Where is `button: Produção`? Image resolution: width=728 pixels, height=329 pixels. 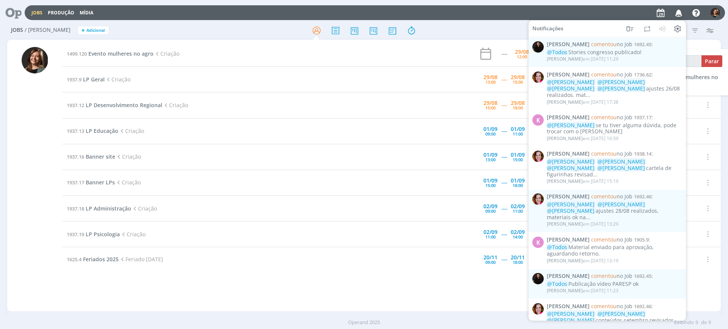
button: Produção is located at coordinates (61, 13).